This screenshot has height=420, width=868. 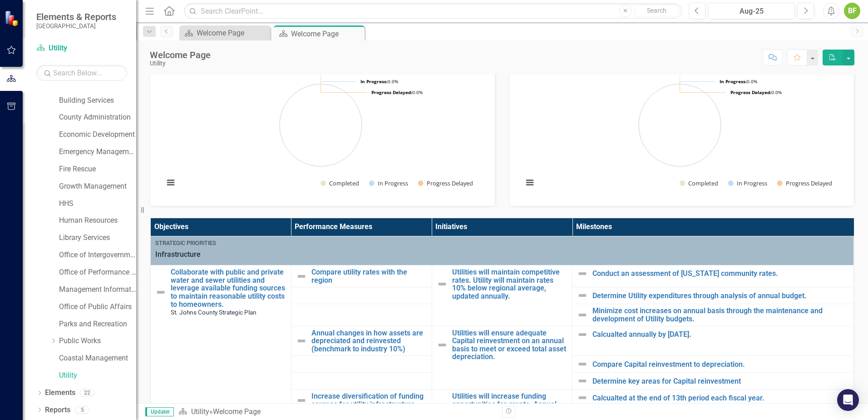 I want to click on a: Minimize cost increases on annual basis through the maintenance and development of Utility budgets., so click(x=720, y=314).